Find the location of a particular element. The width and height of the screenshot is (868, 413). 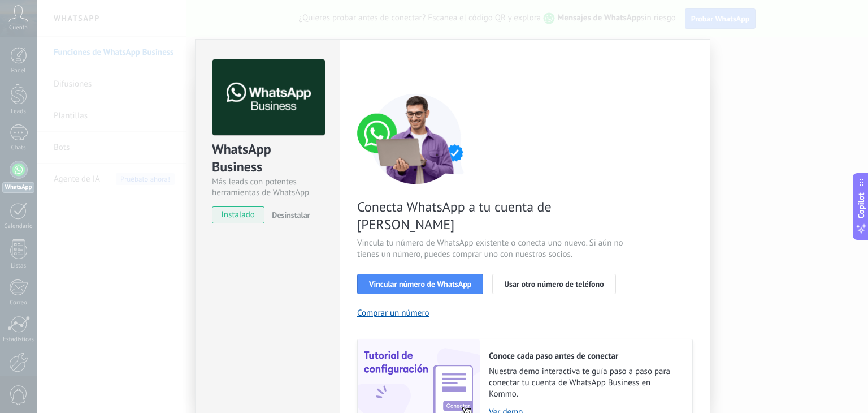

button: Desinstalar is located at coordinates (288, 215).